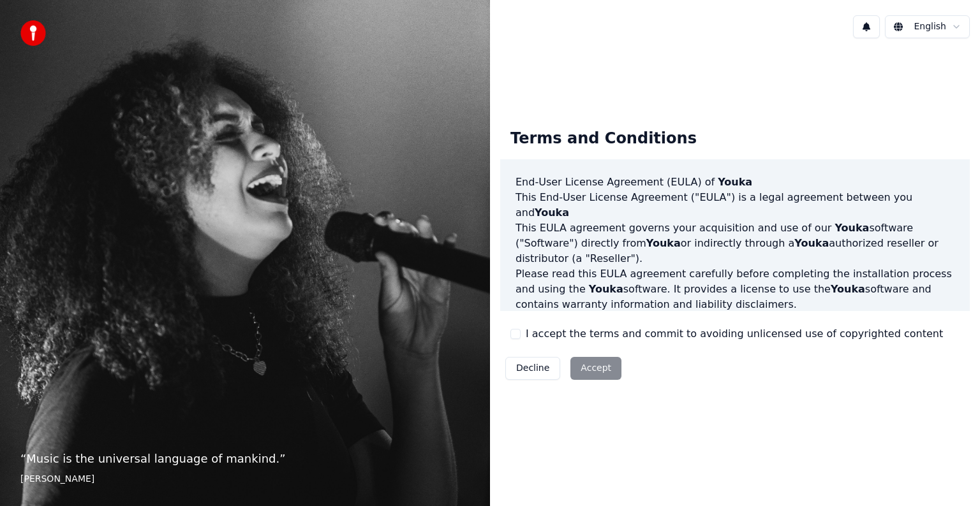  I want to click on label: I accept the terms and commit to avoiding unlicensed use of copyrighted content, so click(734, 334).